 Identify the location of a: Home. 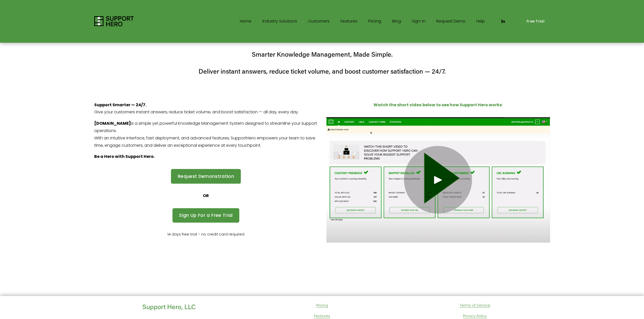
(246, 21).